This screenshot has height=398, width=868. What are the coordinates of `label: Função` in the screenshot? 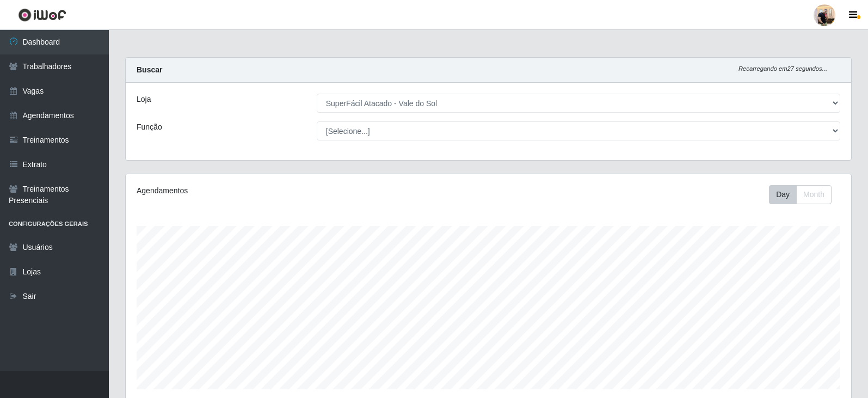 It's located at (149, 127).